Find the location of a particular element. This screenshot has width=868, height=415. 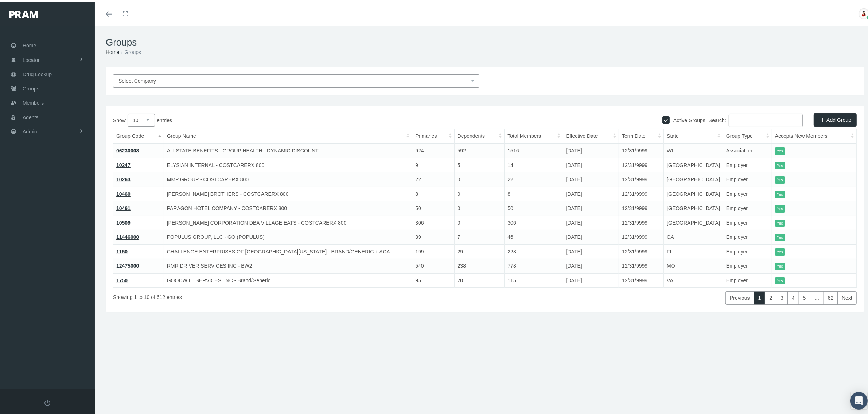

a: Next is located at coordinates (848, 296).